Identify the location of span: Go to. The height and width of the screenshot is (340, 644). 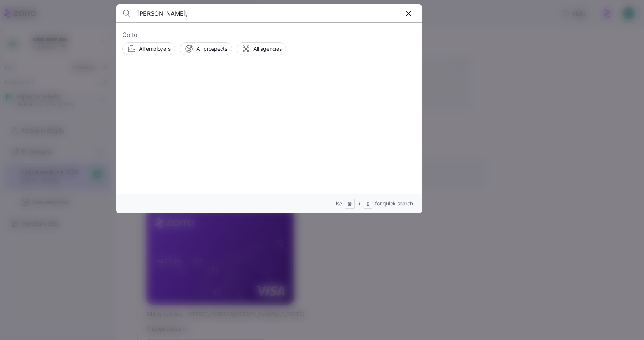
(269, 35).